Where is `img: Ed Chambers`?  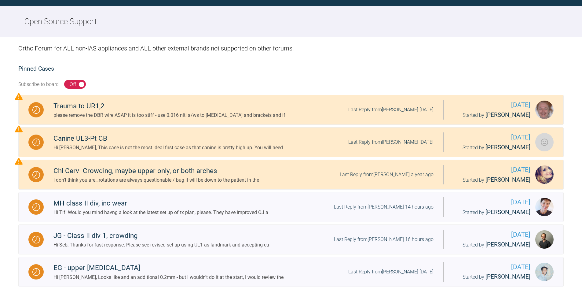 img: Ed Chambers is located at coordinates (544, 239).